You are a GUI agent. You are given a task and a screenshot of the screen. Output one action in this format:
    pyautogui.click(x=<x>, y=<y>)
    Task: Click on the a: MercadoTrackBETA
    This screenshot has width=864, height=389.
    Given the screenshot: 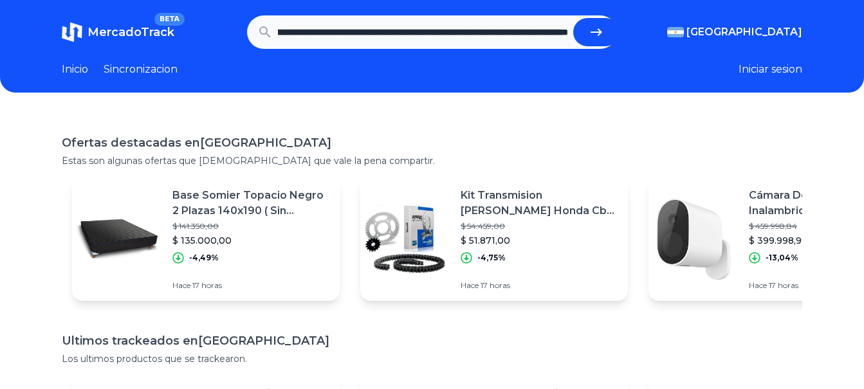 What is the action you would take?
    pyautogui.click(x=118, y=32)
    